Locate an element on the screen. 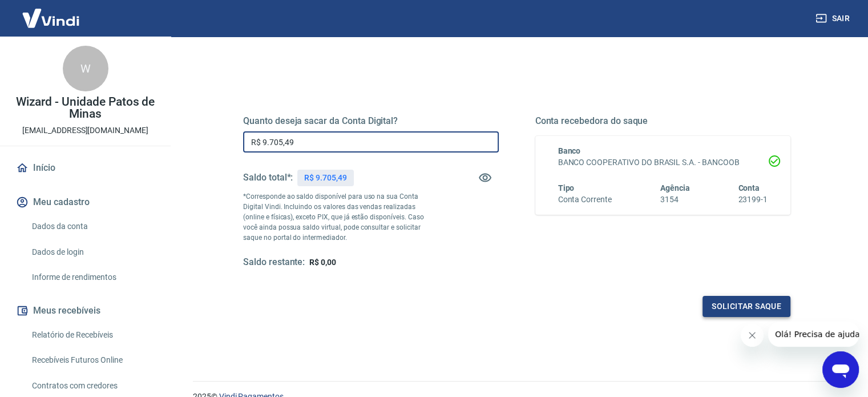 The image size is (868, 397). a: Recebíveis Futuros Online is located at coordinates (92, 359).